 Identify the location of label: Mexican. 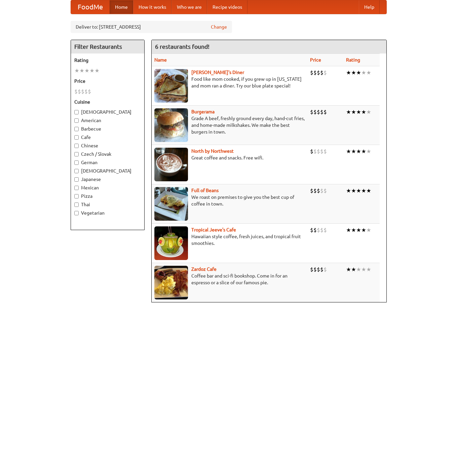
(108, 187).